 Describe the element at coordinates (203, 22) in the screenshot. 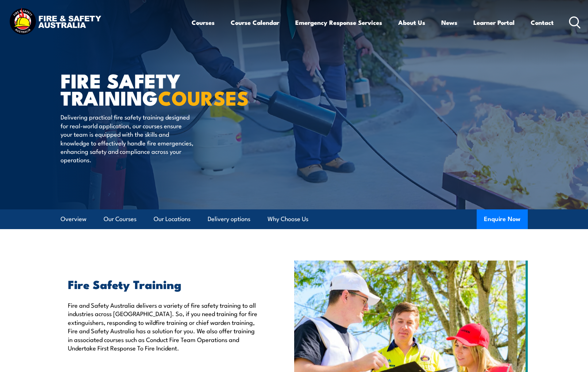

I see `a: Courses` at that location.